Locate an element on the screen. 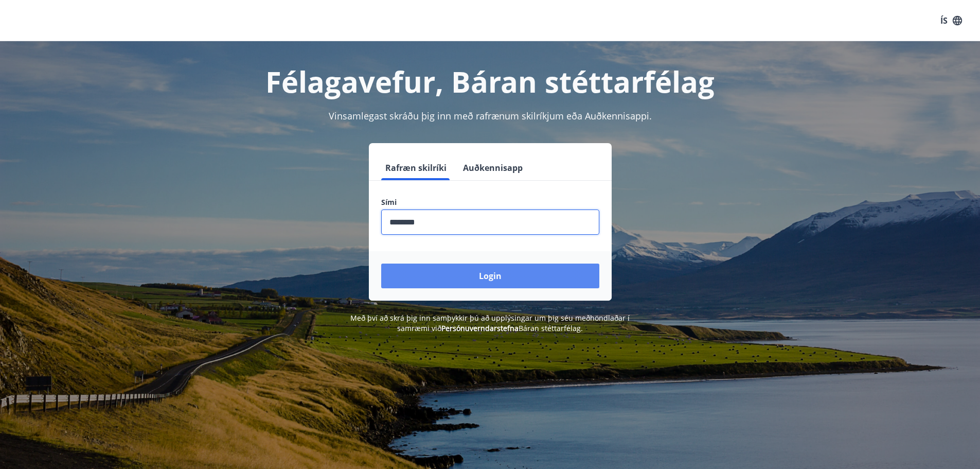 This screenshot has width=980, height=469. button: Auðkennisapp is located at coordinates (493, 168).